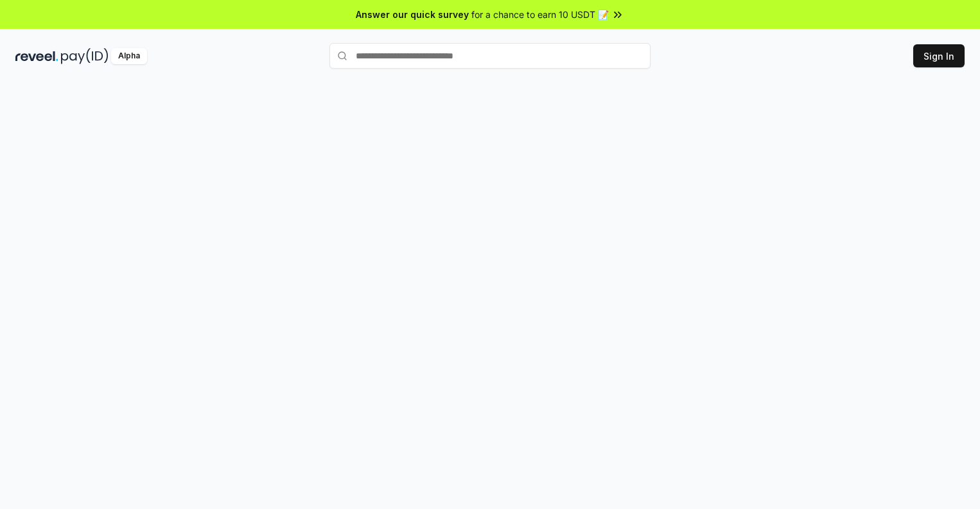 The height and width of the screenshot is (509, 980). What do you see at coordinates (938, 56) in the screenshot?
I see `button: Sign In` at bounding box center [938, 56].